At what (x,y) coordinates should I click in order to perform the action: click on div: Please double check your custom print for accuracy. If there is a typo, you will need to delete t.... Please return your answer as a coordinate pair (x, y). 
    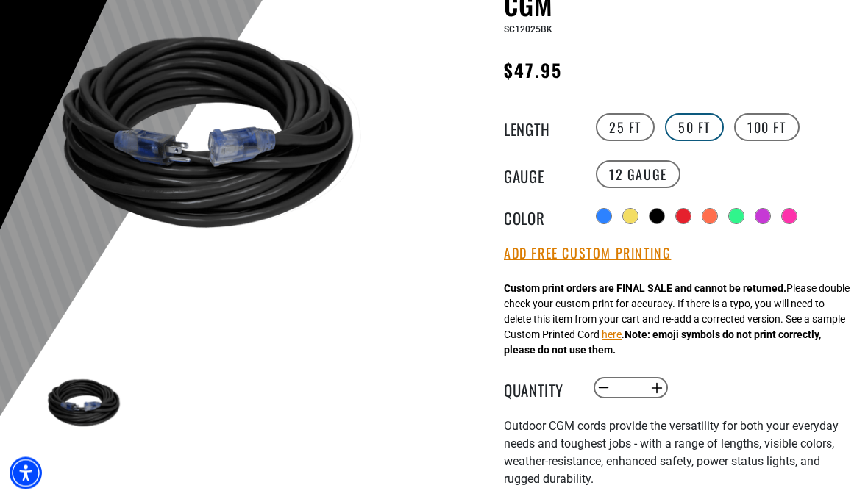
    Looking at the image, I should click on (676, 320).